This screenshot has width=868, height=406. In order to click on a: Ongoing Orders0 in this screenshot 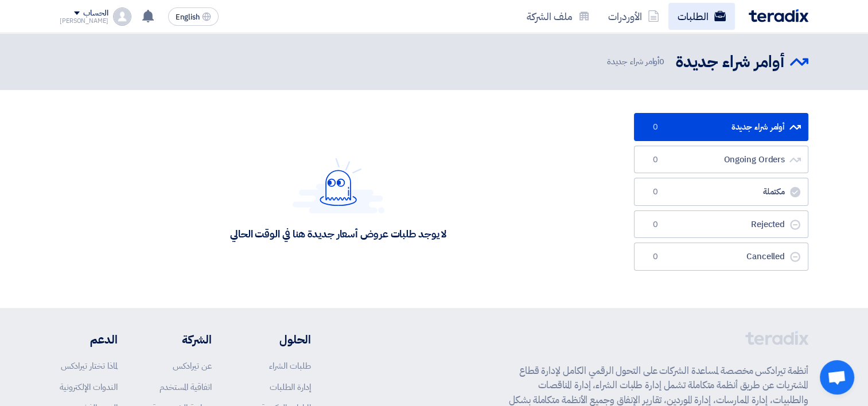, I will do `click(721, 159)`.